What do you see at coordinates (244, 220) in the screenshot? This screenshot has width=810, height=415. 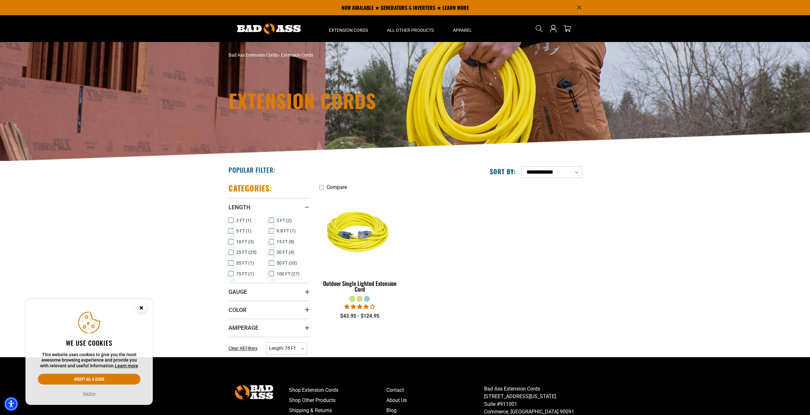 I see `span: 2 FT (1)` at bounding box center [244, 220].